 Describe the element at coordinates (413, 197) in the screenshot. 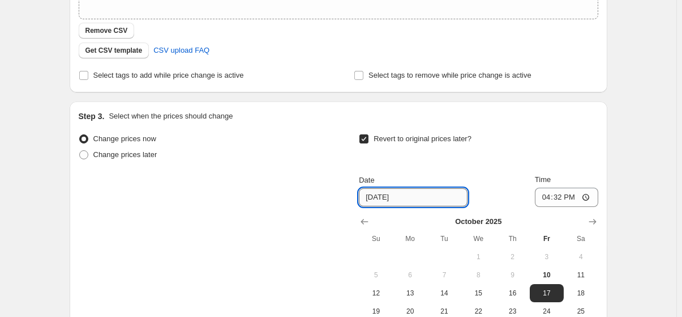

I see `input: 10/10/2025` at that location.